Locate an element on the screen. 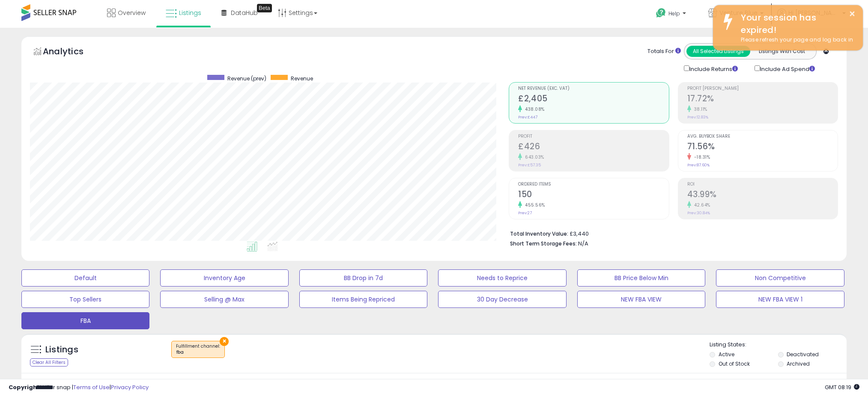 The width and height of the screenshot is (868, 396). div: Clear All Filters is located at coordinates (49, 362).